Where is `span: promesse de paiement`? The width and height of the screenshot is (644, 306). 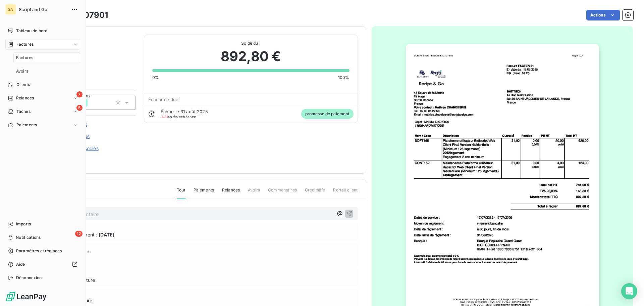
span: promesse de paiement is located at coordinates (327, 114).